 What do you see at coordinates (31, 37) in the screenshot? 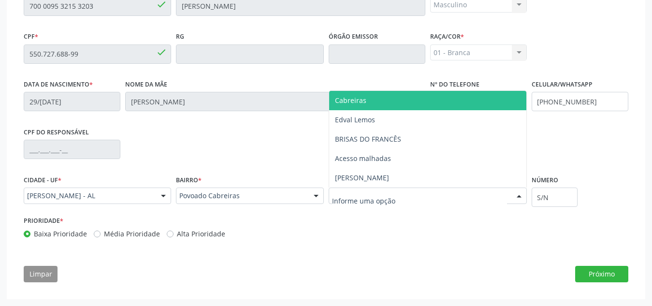
I see `label: CPF` at bounding box center [31, 37].